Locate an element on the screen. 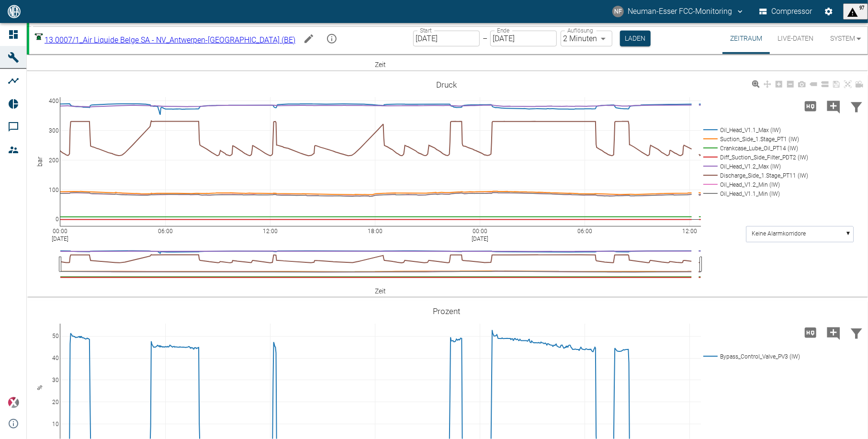  button: Machine bearbeiten is located at coordinates (309, 39).